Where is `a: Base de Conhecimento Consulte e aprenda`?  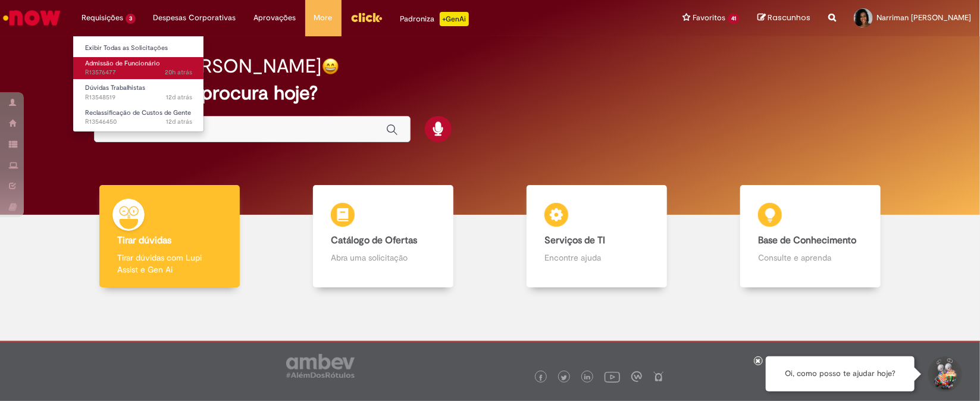 a: Base de Conhecimento Consulte e aprenda is located at coordinates (810, 236).